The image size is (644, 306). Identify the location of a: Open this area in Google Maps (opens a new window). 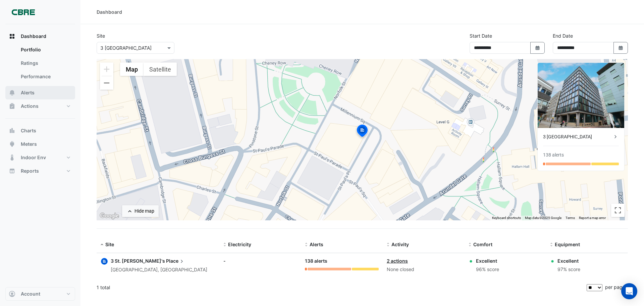
(109, 216).